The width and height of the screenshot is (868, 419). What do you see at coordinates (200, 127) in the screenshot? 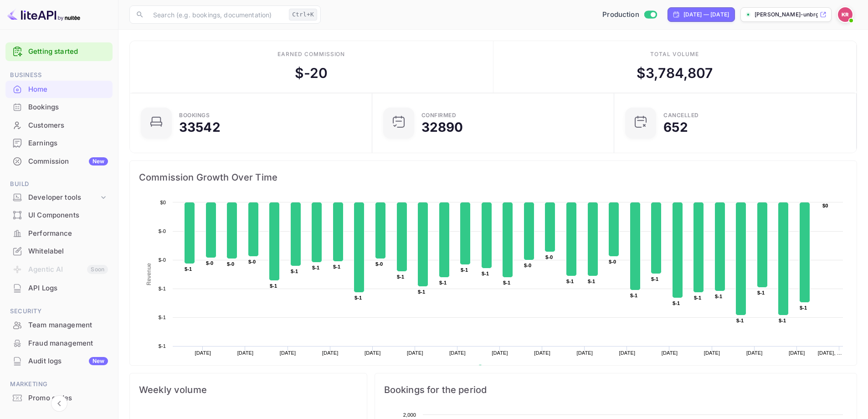
I see `div: 33542` at bounding box center [200, 127].